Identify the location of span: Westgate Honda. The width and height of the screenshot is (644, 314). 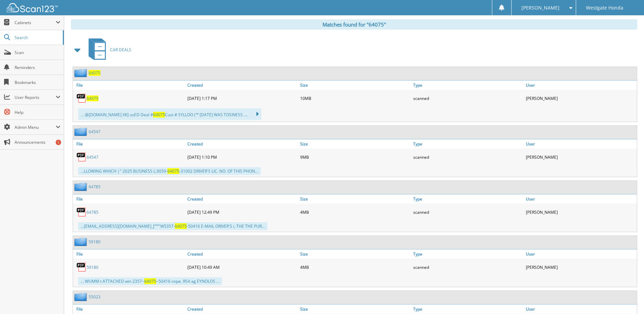
(605, 8).